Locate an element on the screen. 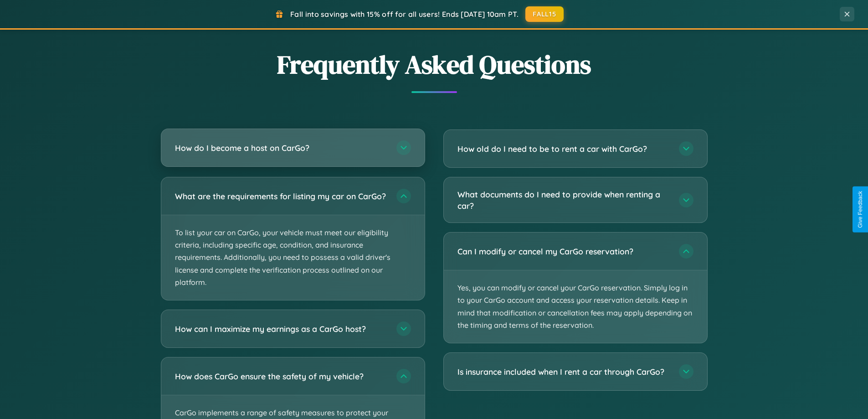  div: Give Feedback is located at coordinates (860, 210).